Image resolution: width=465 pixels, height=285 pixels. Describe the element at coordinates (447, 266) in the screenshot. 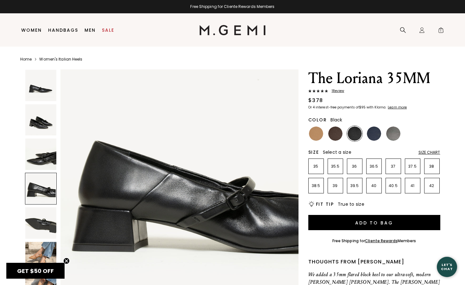

I see `div: Let's Chat` at that location.